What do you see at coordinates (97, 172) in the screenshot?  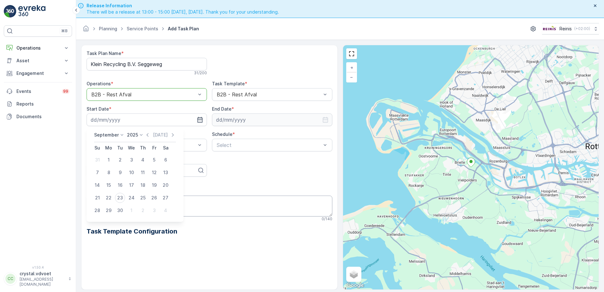 I see `div: 7` at bounding box center [97, 172].